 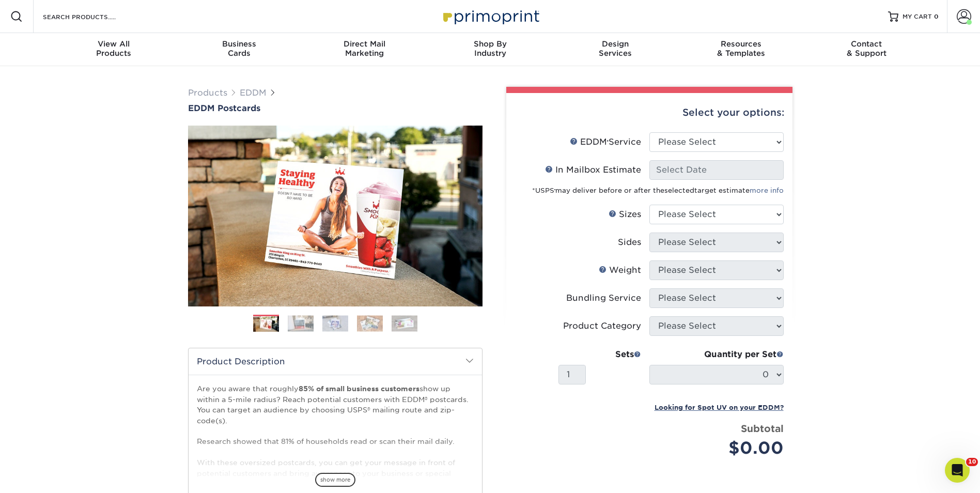 I want to click on span: Business, so click(x=239, y=44).